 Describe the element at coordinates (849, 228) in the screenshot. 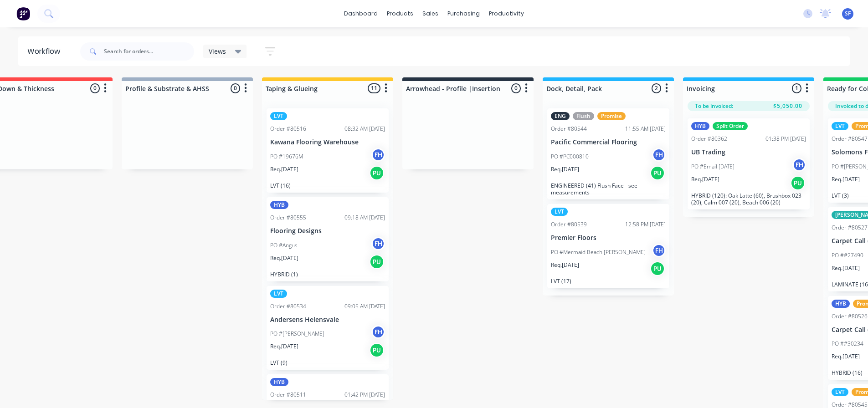

I see `div: Order #80527` at that location.